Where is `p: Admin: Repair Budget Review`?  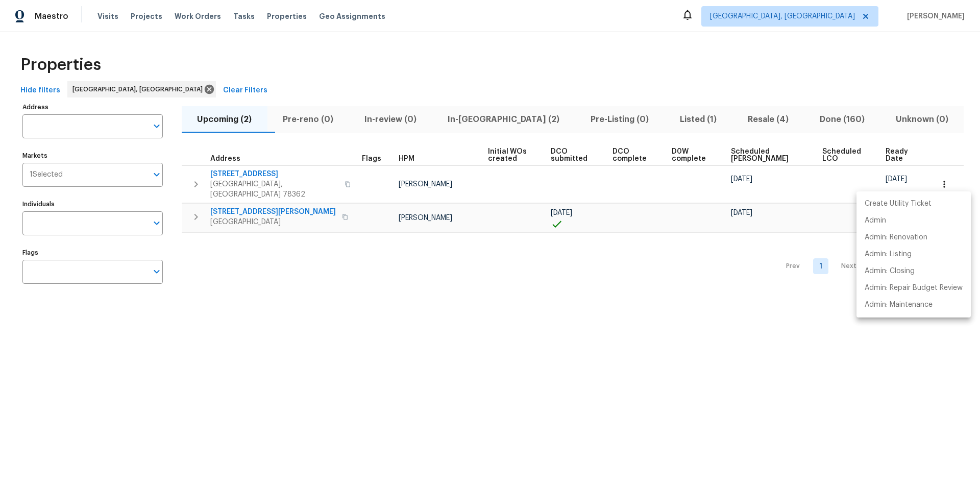 p: Admin: Repair Budget Review is located at coordinates (914, 288).